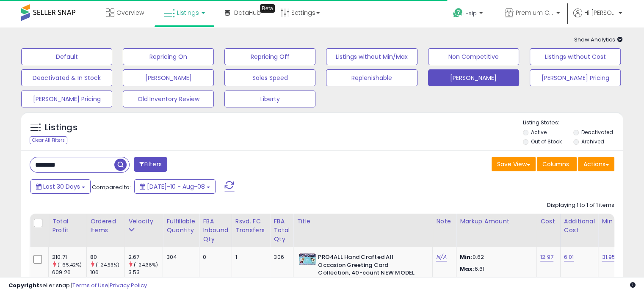  Describe the element at coordinates (596, 132) in the screenshot. I see `label: Deactivated` at that location.